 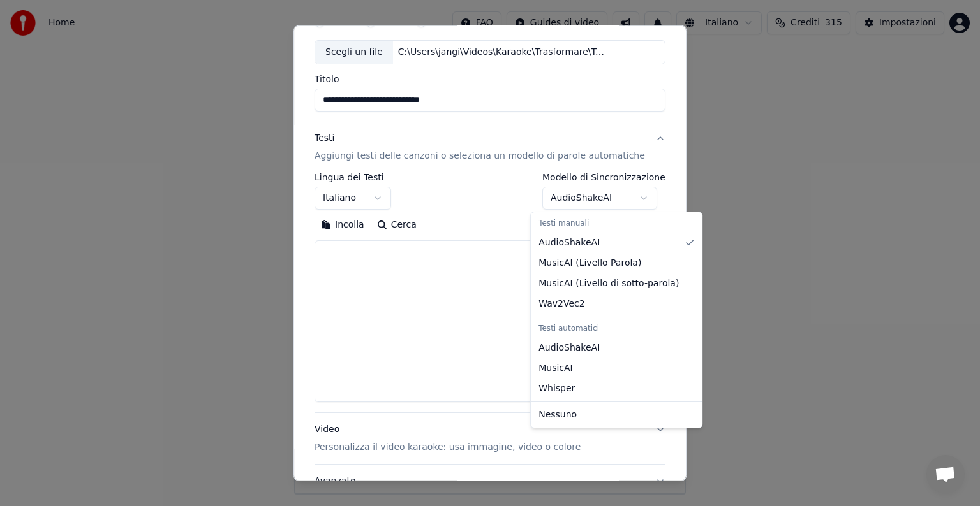 What do you see at coordinates (589, 264) in the screenshot?
I see `span: MusicAI ( Livello Parola )` at bounding box center [589, 264].